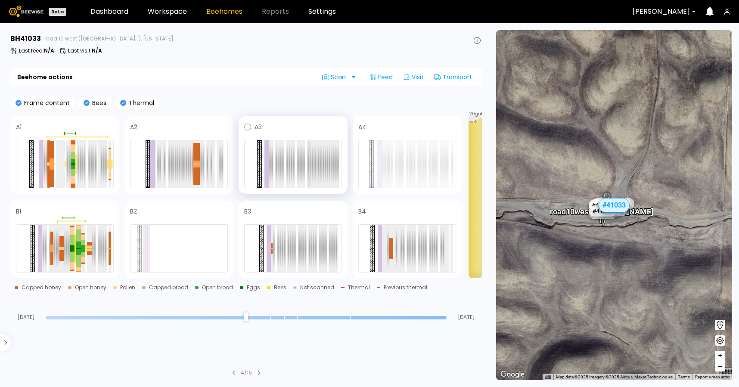 This screenshot has height=387, width=739. Describe the element at coordinates (26, 11) in the screenshot. I see `img: Beewise logo` at that location.